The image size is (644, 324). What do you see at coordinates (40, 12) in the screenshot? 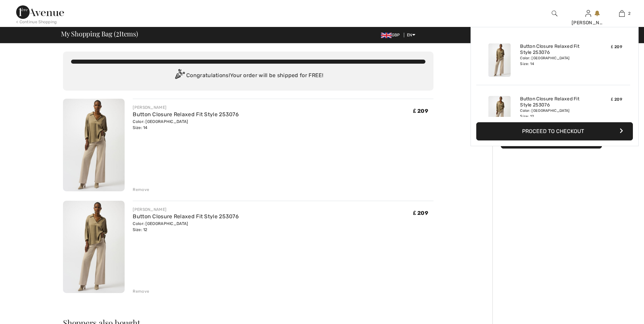
I see `img: 1ère Avenue` at bounding box center [40, 12].